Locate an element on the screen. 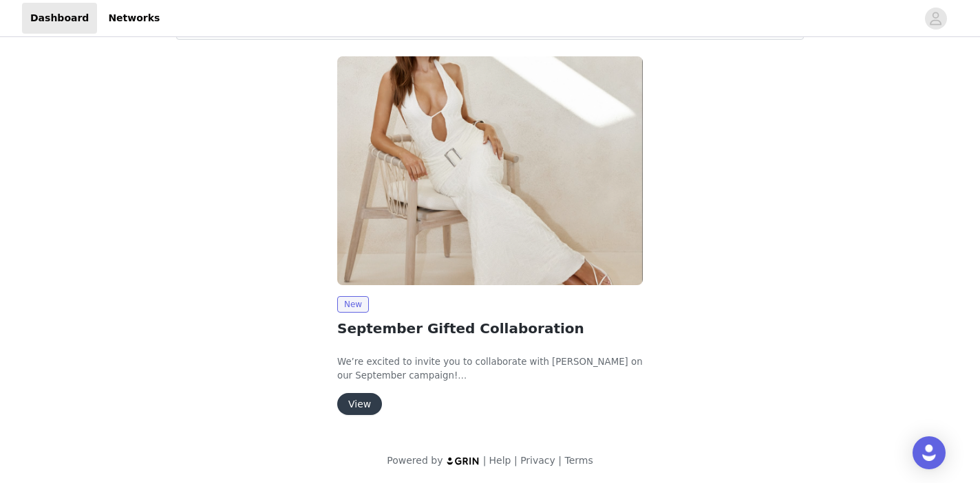 Image resolution: width=980 pixels, height=483 pixels. a: Networks is located at coordinates (133, 18).